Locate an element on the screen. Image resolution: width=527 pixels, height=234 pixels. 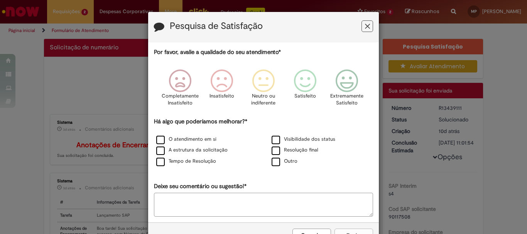
label: Visibilidade dos status is located at coordinates (303, 139).